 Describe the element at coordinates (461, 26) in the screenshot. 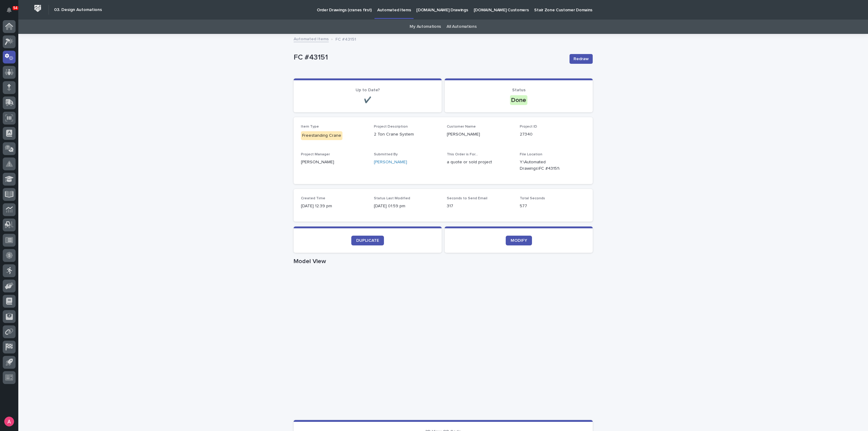

I see `a: All Automations` at that location.